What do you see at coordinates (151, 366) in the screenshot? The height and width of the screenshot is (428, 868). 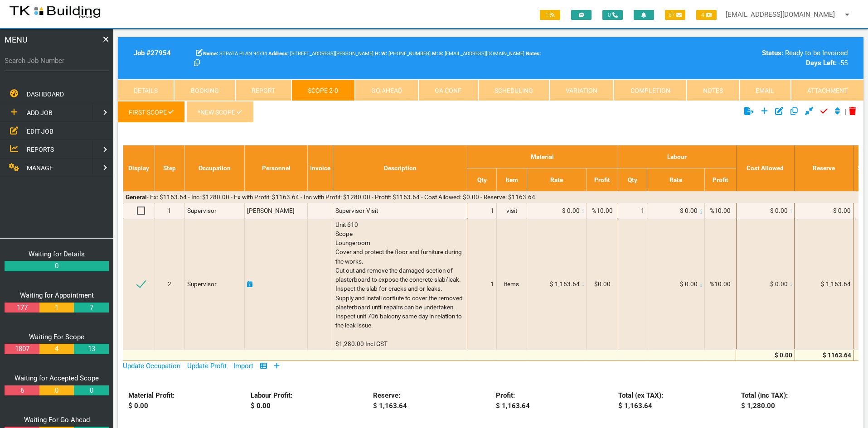 I see `a: Update Occupation` at bounding box center [151, 366].